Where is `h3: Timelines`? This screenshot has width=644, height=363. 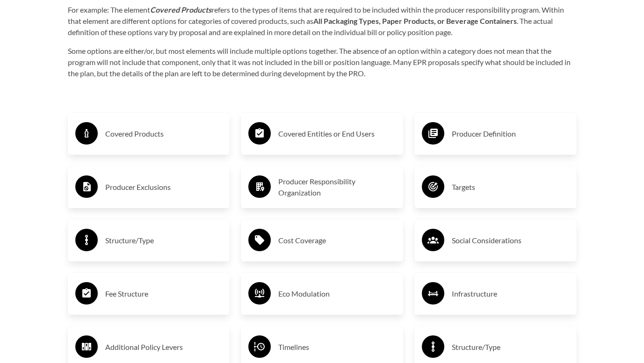
h3: Timelines is located at coordinates (337, 347).